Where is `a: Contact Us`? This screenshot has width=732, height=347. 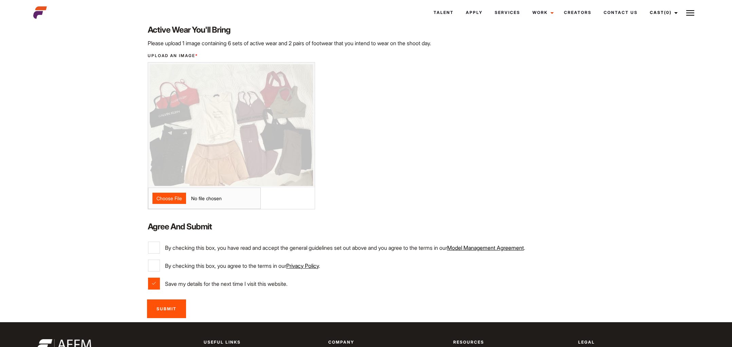
a: Contact Us is located at coordinates (621, 13).